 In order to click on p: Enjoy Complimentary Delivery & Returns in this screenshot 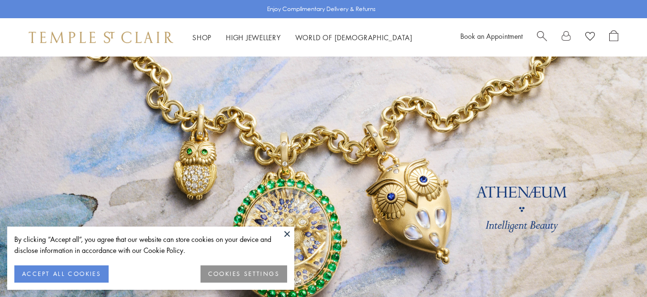, I will do `click(321, 9)`.